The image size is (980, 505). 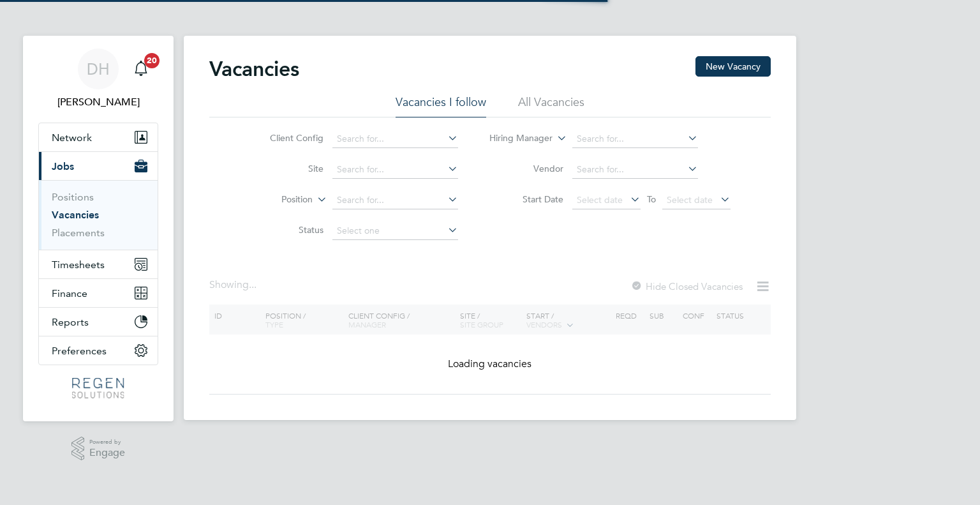 What do you see at coordinates (98, 215) in the screenshot?
I see `div: Jobs` at bounding box center [98, 215].